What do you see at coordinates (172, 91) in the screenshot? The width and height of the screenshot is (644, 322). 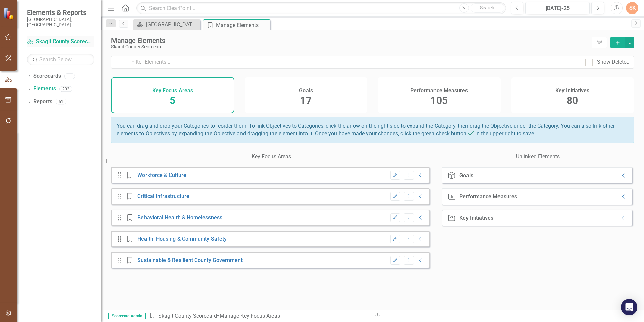 I see `h4: Key Focus Areas` at bounding box center [172, 91].